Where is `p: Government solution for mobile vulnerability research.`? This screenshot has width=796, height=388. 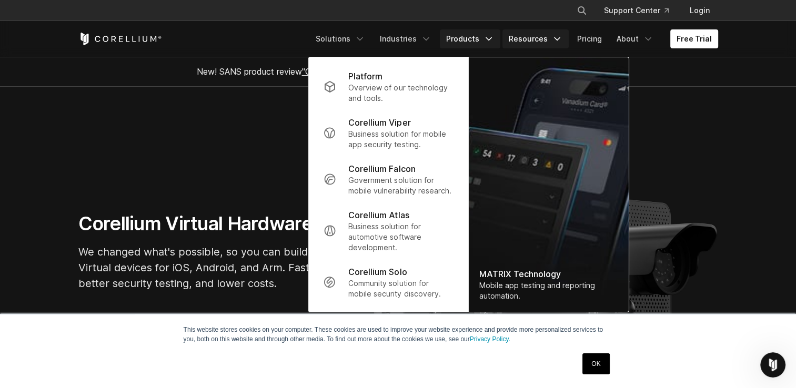 p: Government solution for mobile vulnerability research. is located at coordinates (400, 186).